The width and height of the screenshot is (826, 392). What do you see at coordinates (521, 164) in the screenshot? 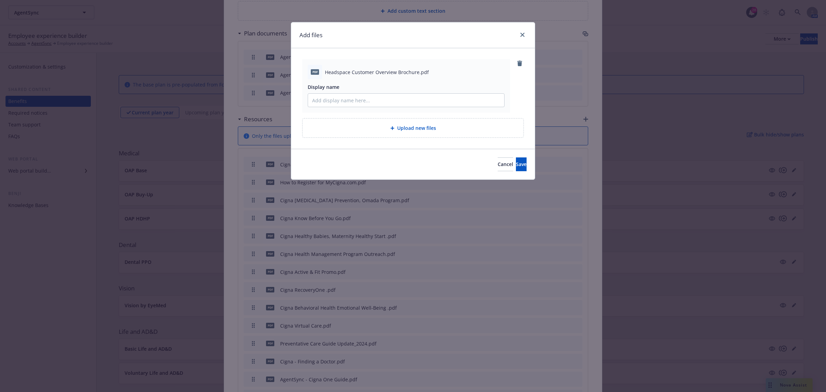
I see `button: Save` at bounding box center [521, 164].